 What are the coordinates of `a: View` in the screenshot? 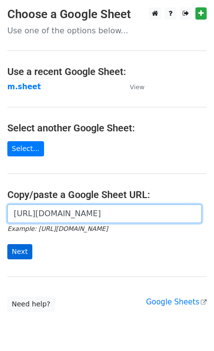 It's located at (132, 87).